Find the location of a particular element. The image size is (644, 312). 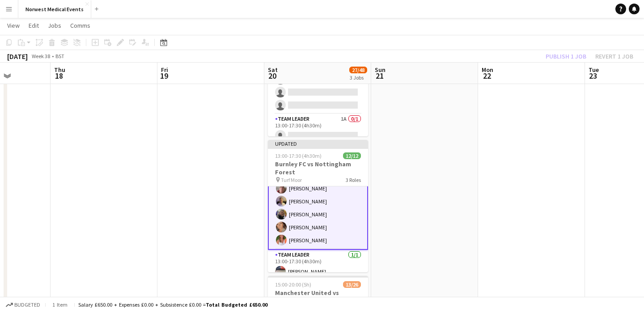

span: Thu is located at coordinates (59, 70).